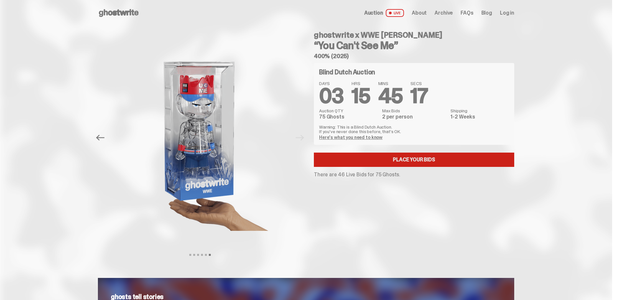  Describe the element at coordinates (350, 137) in the screenshot. I see `a: Here's what you need to know` at that location.